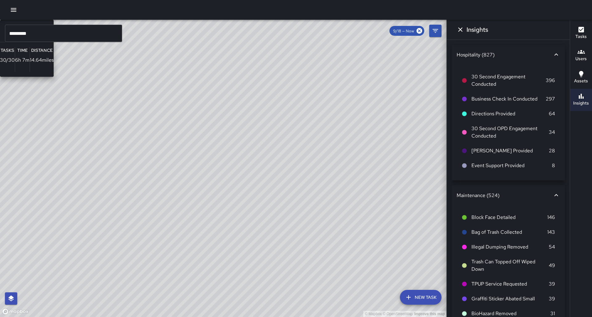 This screenshot has width=592, height=317. What do you see at coordinates (510, 217) in the screenshot?
I see `span: Block Face Detailed` at bounding box center [510, 217].